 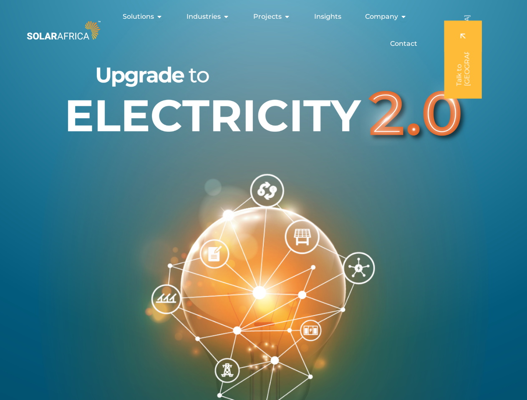 What do you see at coordinates (267, 17) in the screenshot?
I see `span: Projects` at bounding box center [267, 17].